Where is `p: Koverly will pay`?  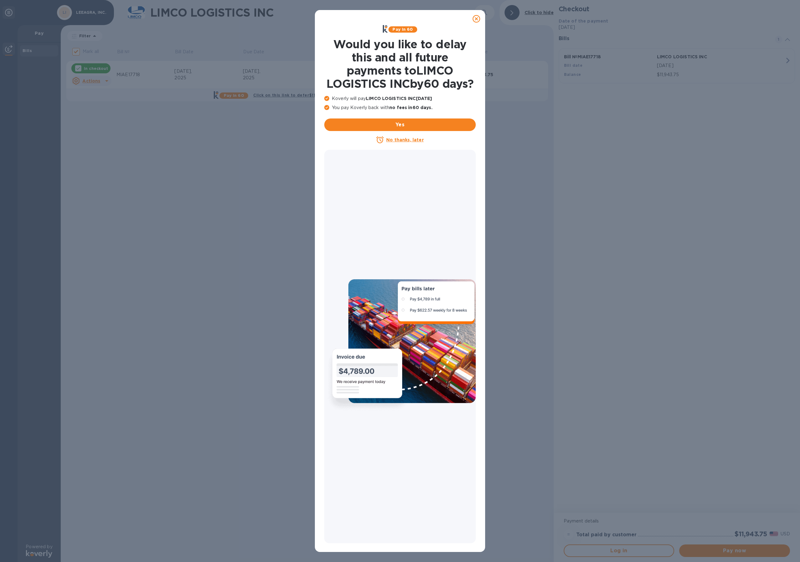 p: Koverly will pay is located at coordinates (400, 98).